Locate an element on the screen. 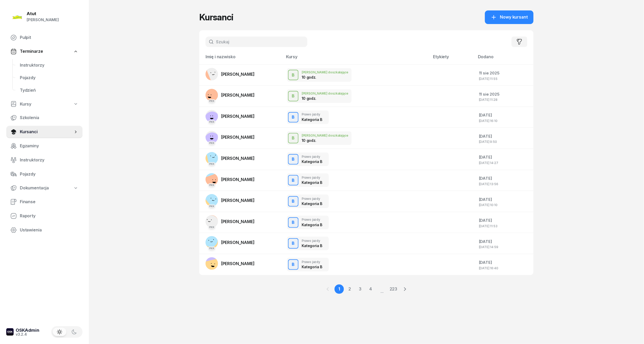 The height and width of the screenshot is (344, 644). th: Etykiety is located at coordinates (452, 59).